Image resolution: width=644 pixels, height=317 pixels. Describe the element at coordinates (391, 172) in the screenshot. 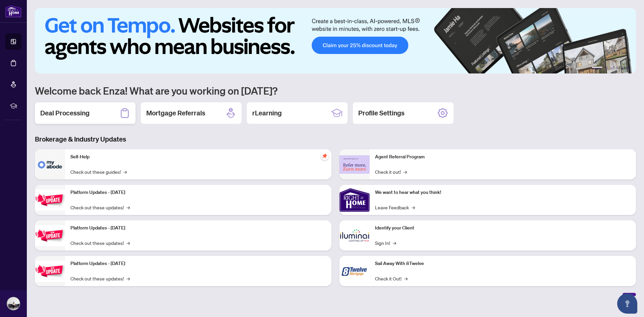

I see `a: Check it out!→` at that location.